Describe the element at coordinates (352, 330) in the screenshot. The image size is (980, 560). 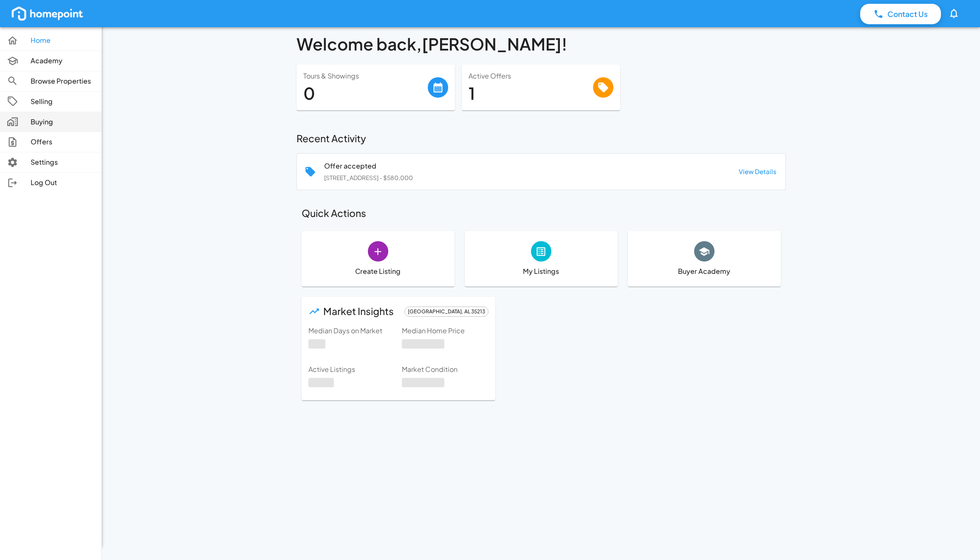
I see `p: Median Days on Market` at that location.